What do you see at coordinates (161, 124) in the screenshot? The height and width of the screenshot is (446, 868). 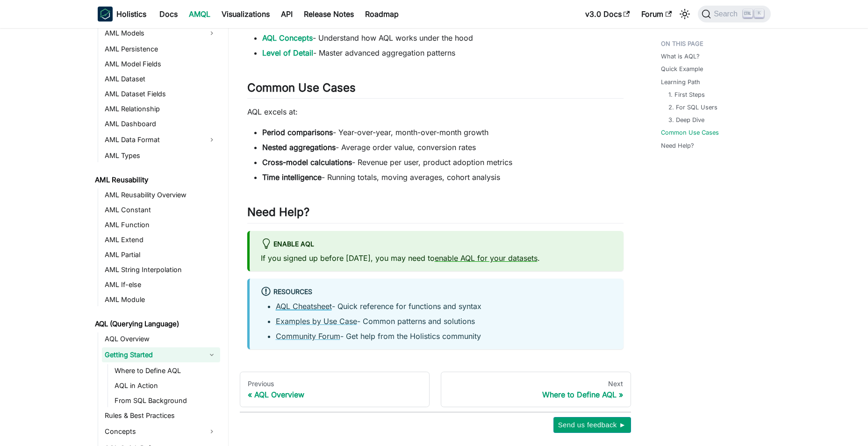 I see `a: AML Dashboard` at bounding box center [161, 124].